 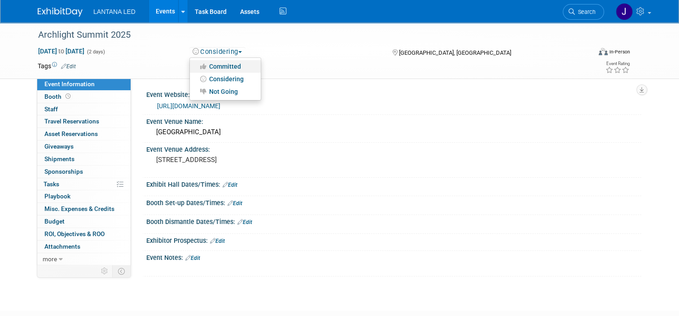 I want to click on span: Playbook, so click(x=57, y=196).